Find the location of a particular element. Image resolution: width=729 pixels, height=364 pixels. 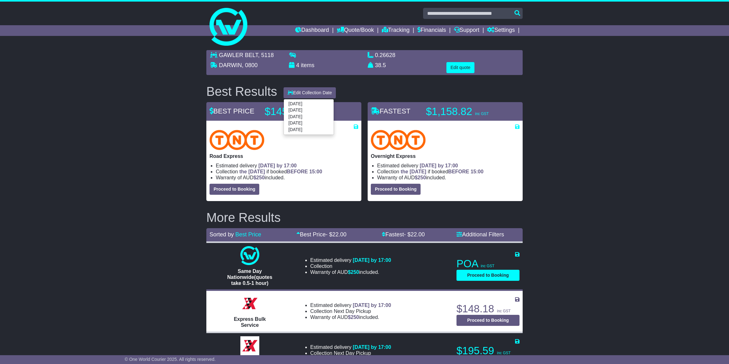

a: Dashboard is located at coordinates (312, 31).